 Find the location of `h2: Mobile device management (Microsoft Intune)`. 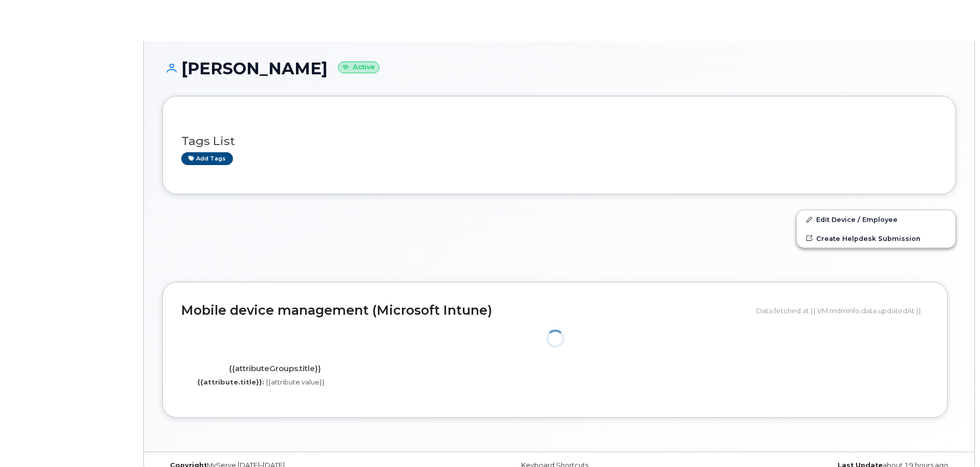

h2: Mobile device management (Microsoft Intune) is located at coordinates (465, 311).